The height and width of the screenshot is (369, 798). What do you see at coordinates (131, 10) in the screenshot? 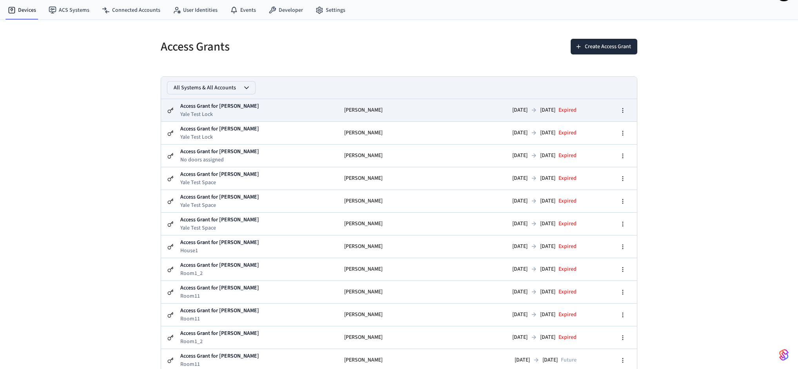
I see `a: Connected Accounts` at bounding box center [131, 10].